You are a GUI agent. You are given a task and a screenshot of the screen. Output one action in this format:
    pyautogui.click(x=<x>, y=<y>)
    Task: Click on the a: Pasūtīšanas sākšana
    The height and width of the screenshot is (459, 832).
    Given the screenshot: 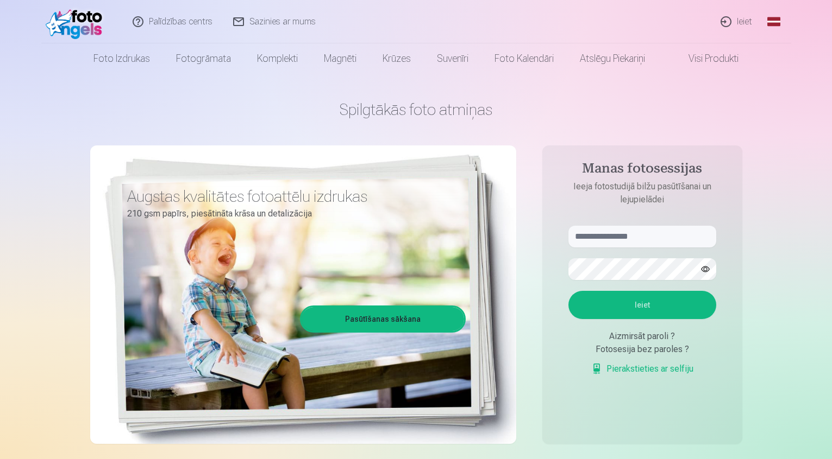 What is the action you would take?
    pyautogui.click(x=382, y=319)
    